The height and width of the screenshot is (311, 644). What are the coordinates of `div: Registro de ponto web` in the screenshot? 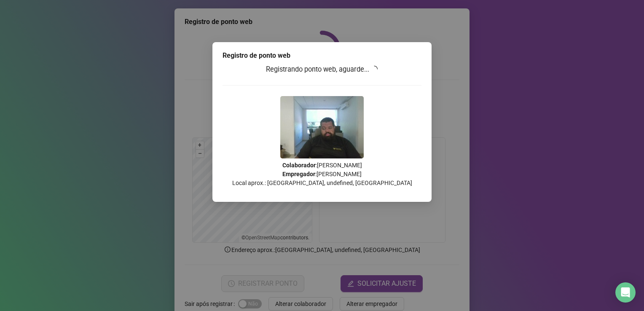 It's located at (322, 55).